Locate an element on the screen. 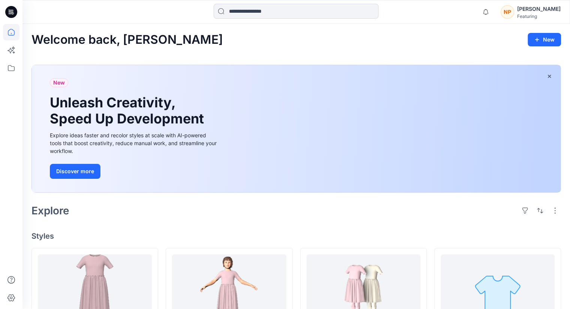 The image size is (570, 309). h4: Styles is located at coordinates (296, 236).